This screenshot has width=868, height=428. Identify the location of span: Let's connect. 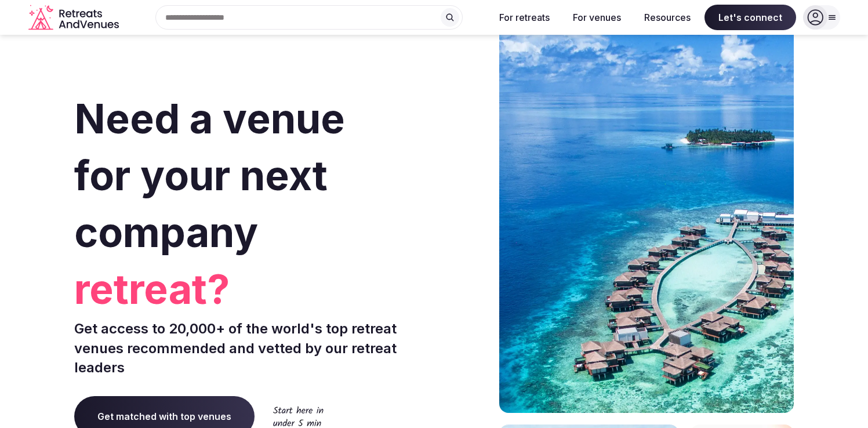
(750, 17).